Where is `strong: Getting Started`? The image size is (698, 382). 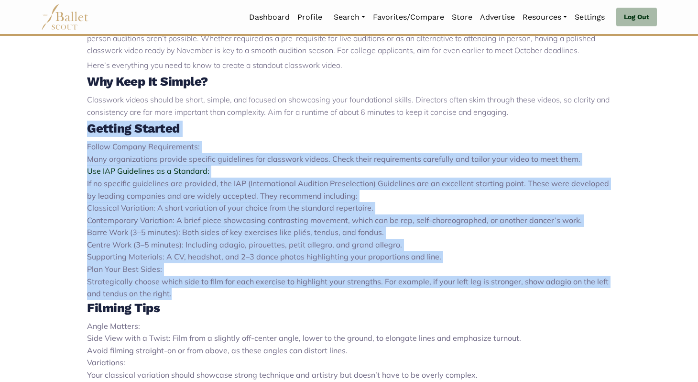
strong: Getting Started is located at coordinates (133, 128).